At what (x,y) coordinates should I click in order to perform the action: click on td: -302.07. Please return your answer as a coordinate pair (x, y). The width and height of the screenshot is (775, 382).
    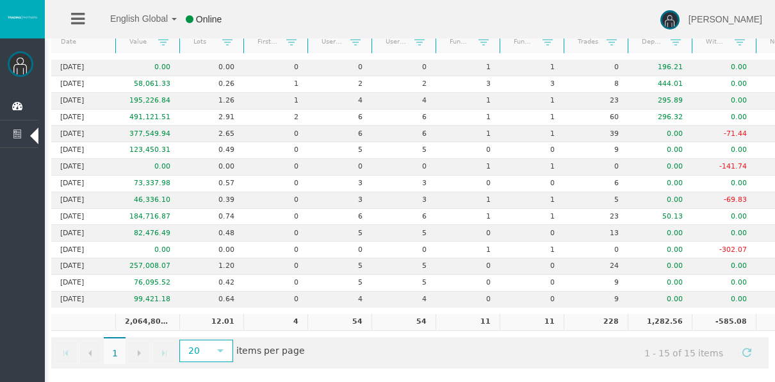
    Looking at the image, I should click on (724, 250).